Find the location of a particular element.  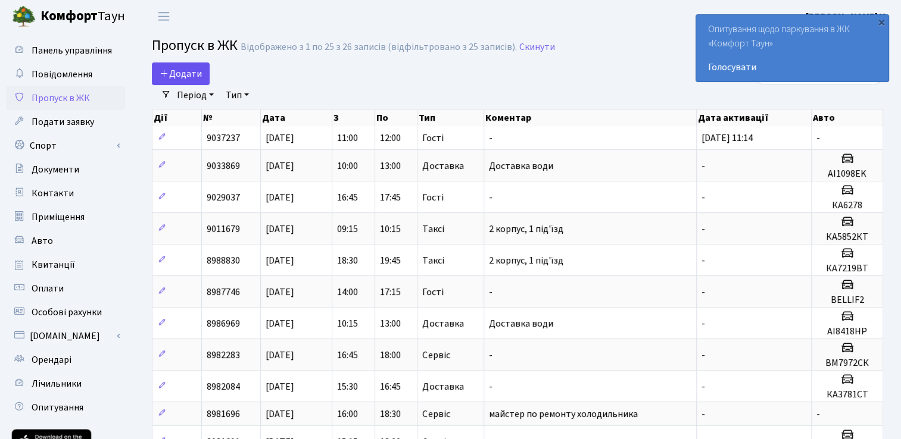

span: 2 корпус, 1 під'їзд is located at coordinates (526, 261).